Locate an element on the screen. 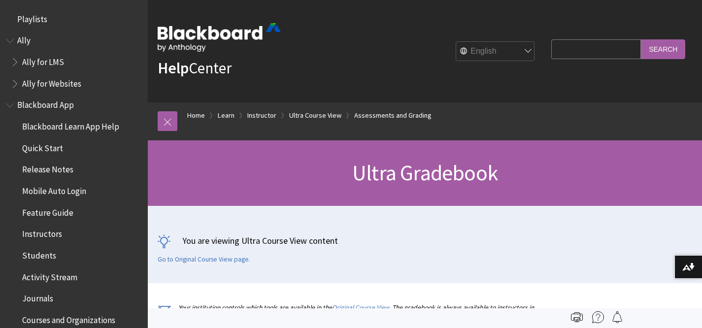 This screenshot has height=328, width=702. span: Quick Start is located at coordinates (42, 146).